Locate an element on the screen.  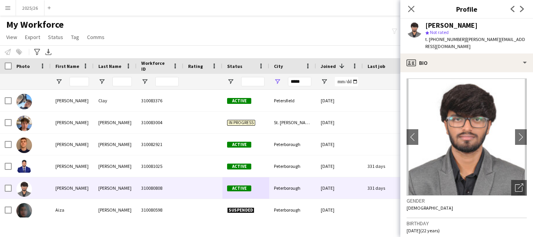
span: Suspended is located at coordinates (241, 210).